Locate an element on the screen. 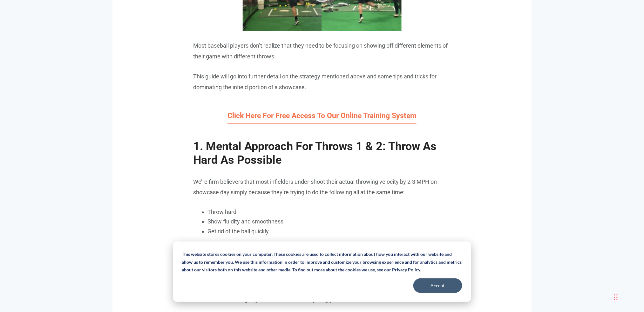 This screenshot has width=644, height=312. button: Accept is located at coordinates (438, 286).